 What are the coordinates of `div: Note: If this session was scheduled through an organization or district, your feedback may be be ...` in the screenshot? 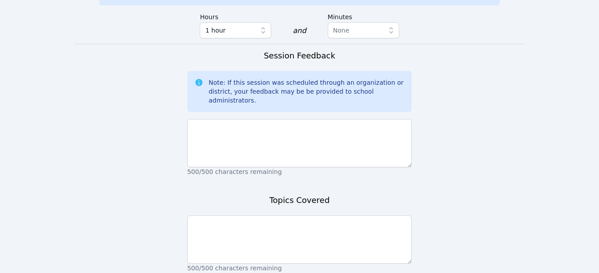 It's located at (307, 91).